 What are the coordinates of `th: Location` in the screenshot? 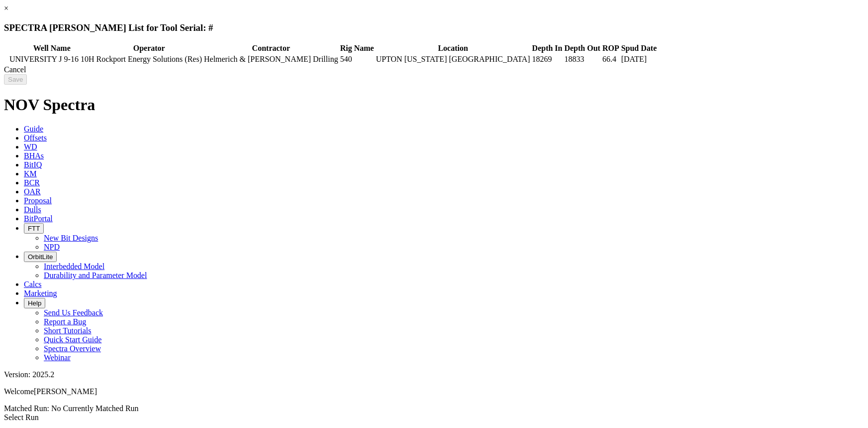 It's located at (453, 48).